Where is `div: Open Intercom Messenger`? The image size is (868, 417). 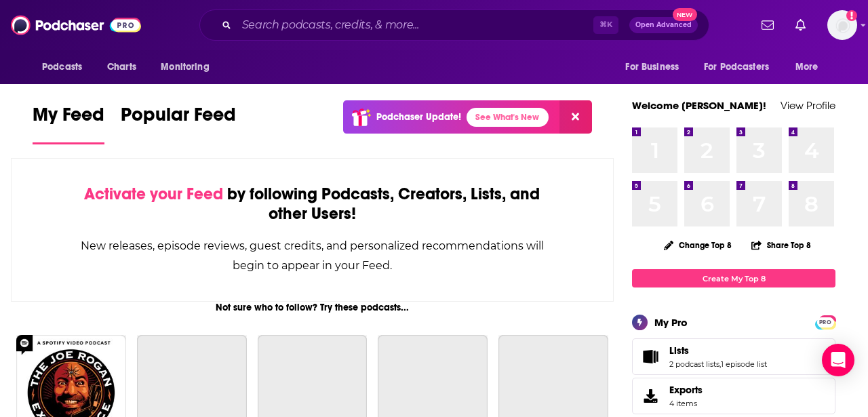 div: Open Intercom Messenger is located at coordinates (838, 360).